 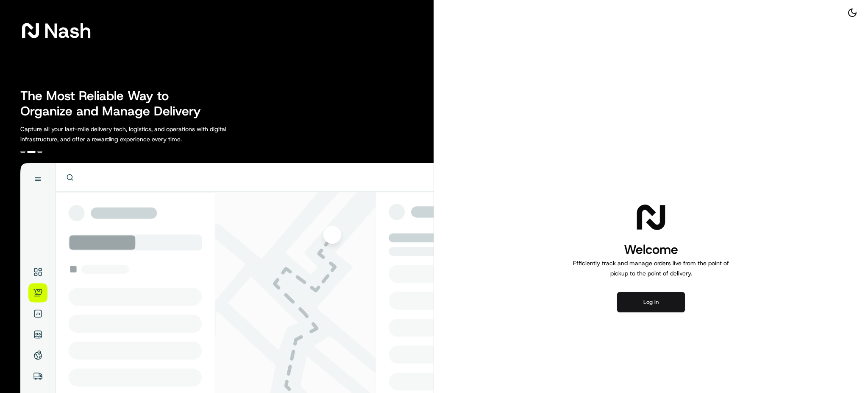 What do you see at coordinates (67, 30) in the screenshot?
I see `span: Nash` at bounding box center [67, 30].